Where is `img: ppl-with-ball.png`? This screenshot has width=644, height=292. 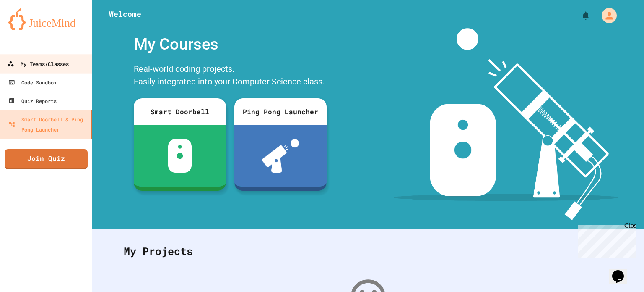 img: ppl-with-ball.png is located at coordinates (280, 156).